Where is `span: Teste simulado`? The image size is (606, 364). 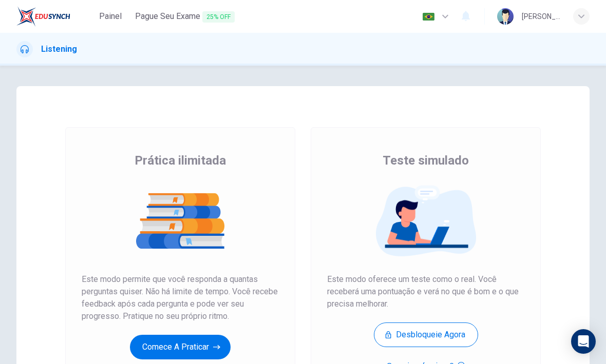
span: Teste simulado is located at coordinates (426, 161).